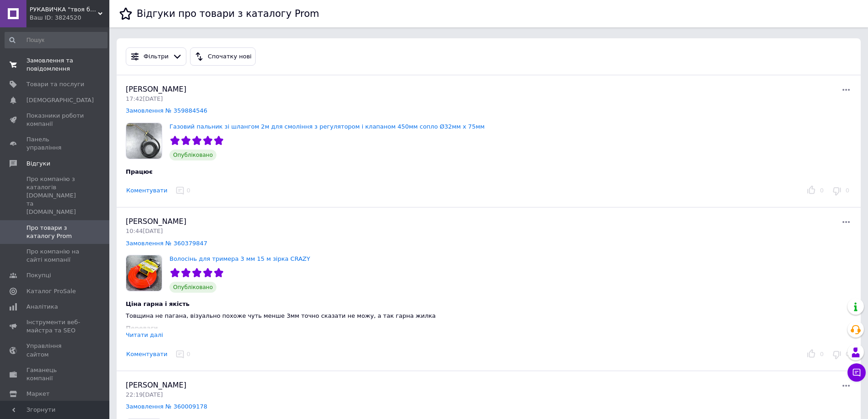 The height and width of the screenshot is (419, 868). I want to click on span: Ціна гарна і якість, so click(158, 304).